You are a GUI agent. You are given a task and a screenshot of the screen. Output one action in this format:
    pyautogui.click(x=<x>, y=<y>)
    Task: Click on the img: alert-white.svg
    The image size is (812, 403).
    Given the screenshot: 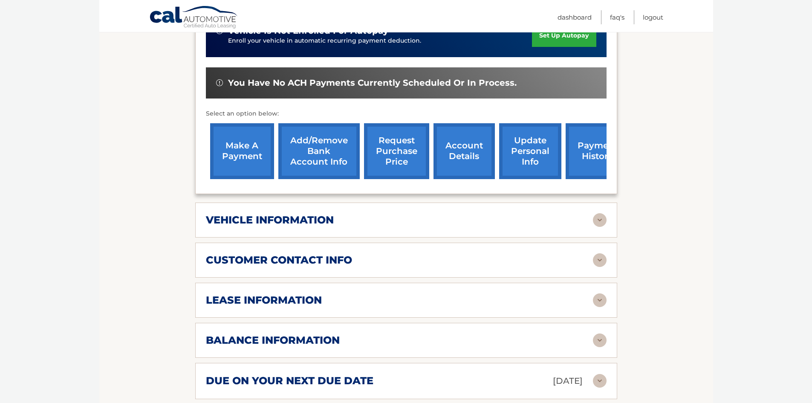 What is the action you would take?
    pyautogui.click(x=219, y=83)
    